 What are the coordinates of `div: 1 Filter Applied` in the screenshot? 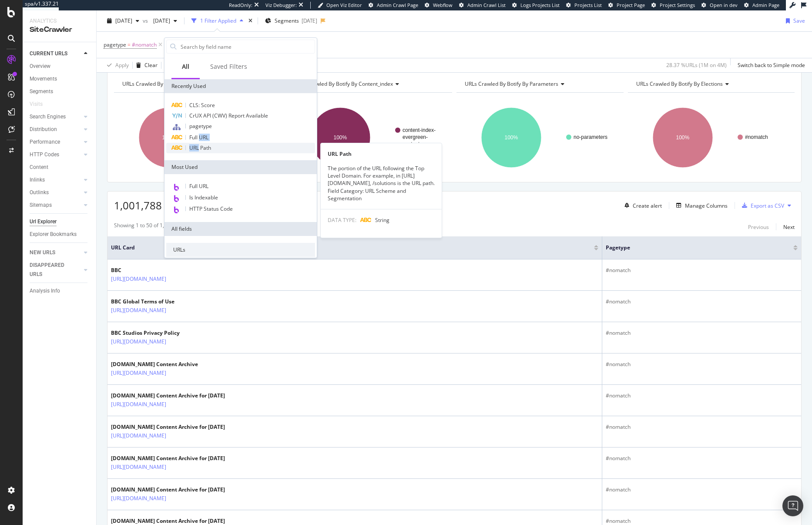 It's located at (218, 20).